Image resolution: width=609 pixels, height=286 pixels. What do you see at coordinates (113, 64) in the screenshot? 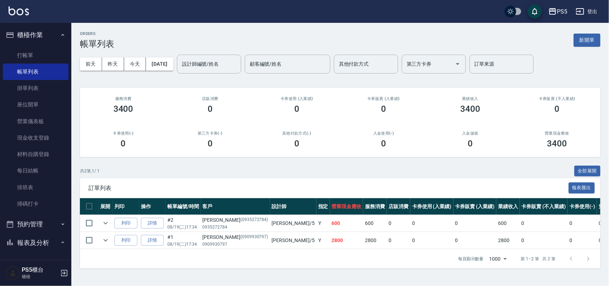
I see `button: 昨天` at bounding box center [113, 64].